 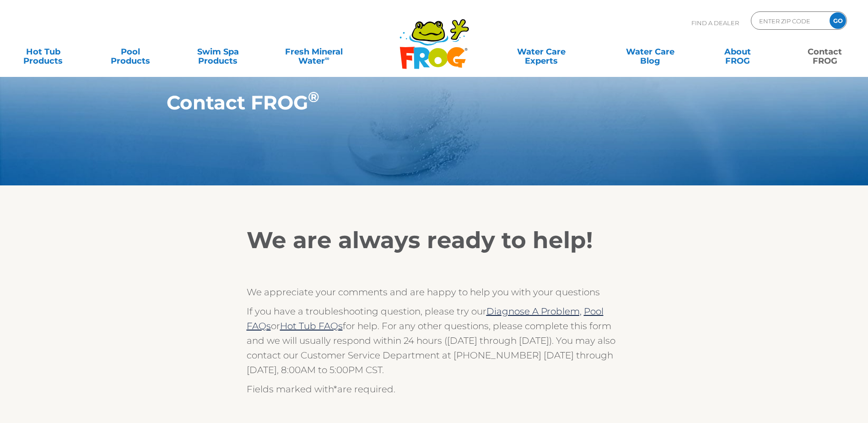 I want to click on p: Fields marked with are required., so click(x=434, y=388).